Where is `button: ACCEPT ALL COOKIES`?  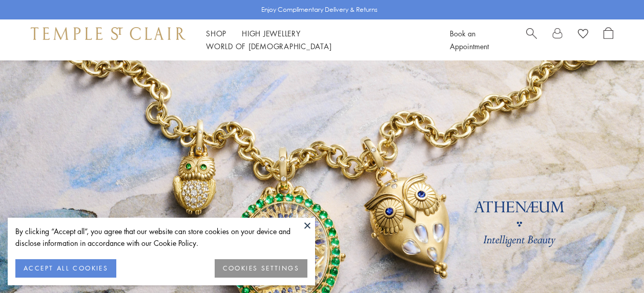
button: ACCEPT ALL COOKIES is located at coordinates (65, 268).